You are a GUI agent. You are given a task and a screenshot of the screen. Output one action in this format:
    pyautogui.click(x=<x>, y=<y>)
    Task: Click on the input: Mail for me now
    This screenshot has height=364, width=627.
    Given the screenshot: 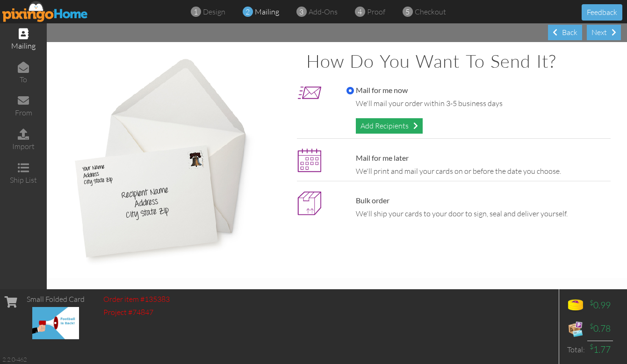 What is the action you would take?
    pyautogui.click(x=350, y=91)
    